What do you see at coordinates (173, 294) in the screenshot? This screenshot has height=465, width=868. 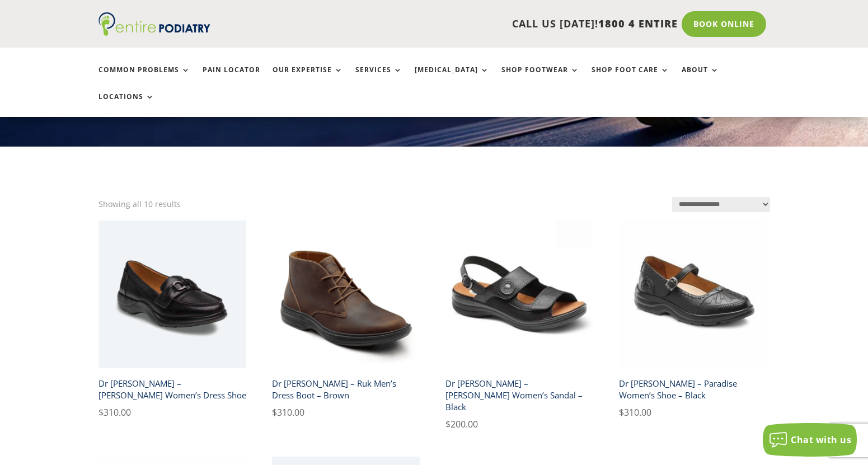 I see `img: mallory dr comfort black womens dress shoe entire podiatry` at bounding box center [173, 294].